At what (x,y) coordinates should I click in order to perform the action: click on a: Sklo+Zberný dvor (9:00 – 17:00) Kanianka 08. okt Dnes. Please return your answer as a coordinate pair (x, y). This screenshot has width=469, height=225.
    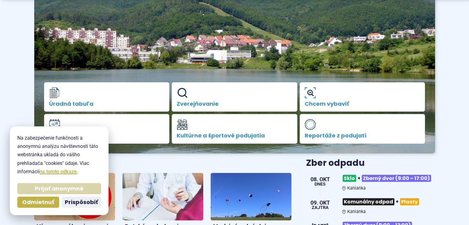
    Looking at the image, I should click on (370, 182).